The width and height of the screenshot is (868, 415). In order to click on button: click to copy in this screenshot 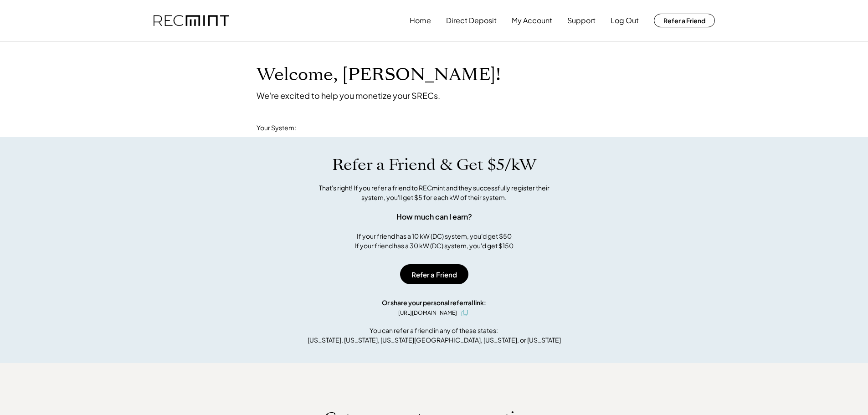, I will do `click(465, 313)`.